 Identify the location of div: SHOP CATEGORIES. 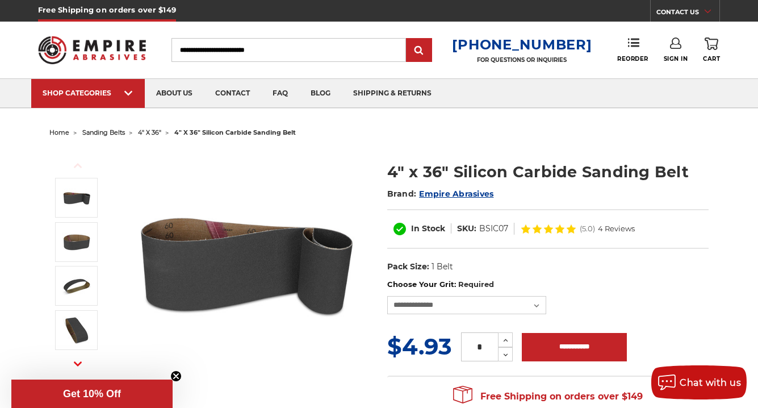
(88, 93).